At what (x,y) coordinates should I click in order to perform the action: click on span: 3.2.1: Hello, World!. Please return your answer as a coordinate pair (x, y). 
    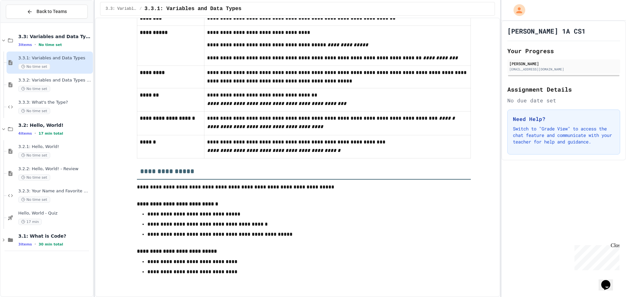
    Looking at the image, I should click on (55, 147).